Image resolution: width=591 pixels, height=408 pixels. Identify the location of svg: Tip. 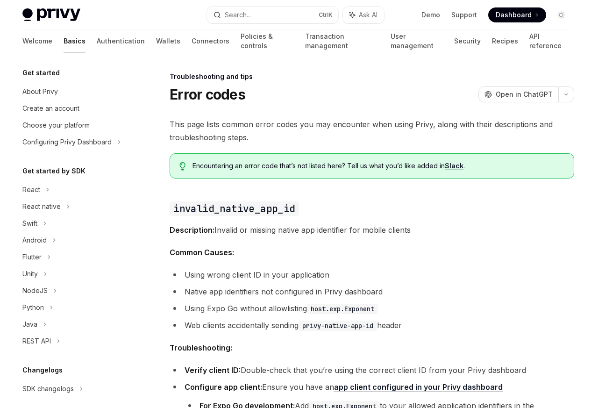
(183, 166).